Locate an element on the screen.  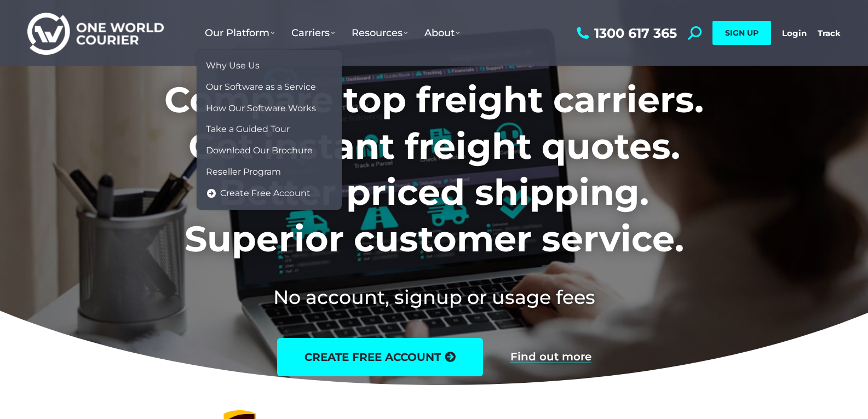
a: SIGN UP is located at coordinates (742, 32).